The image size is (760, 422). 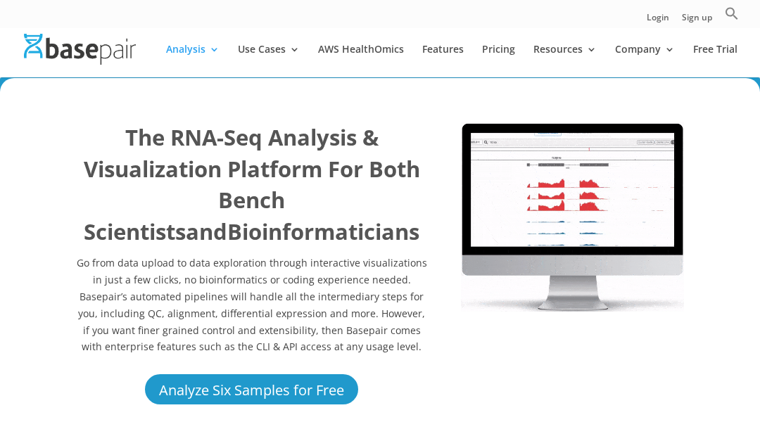 I want to click on a: Resources, so click(x=565, y=61).